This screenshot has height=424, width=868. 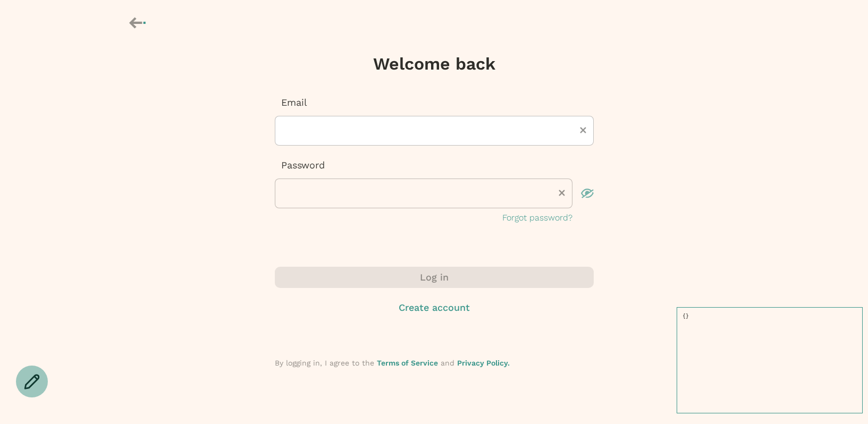 What do you see at coordinates (434, 102) in the screenshot?
I see `p: Email` at bounding box center [434, 102].